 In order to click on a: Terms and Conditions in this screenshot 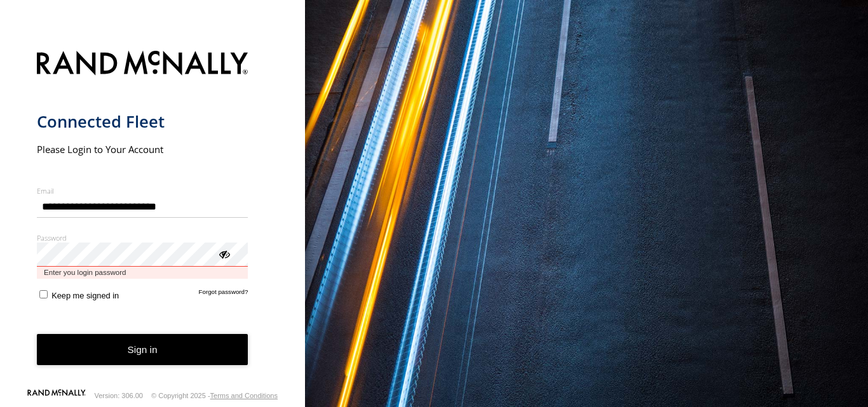, I will do `click(244, 395)`.